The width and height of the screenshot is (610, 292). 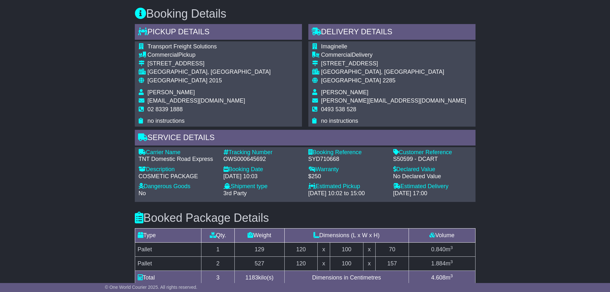 I want to click on td: 157, so click(x=393, y=264).